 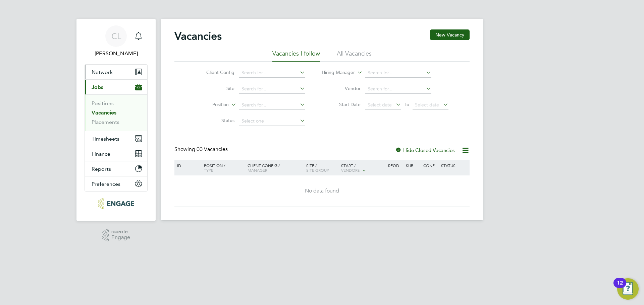 I want to click on div: No data found, so click(x=322, y=191).